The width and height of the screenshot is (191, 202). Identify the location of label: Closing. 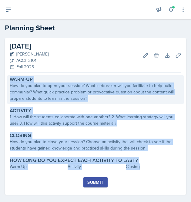
(20, 136).